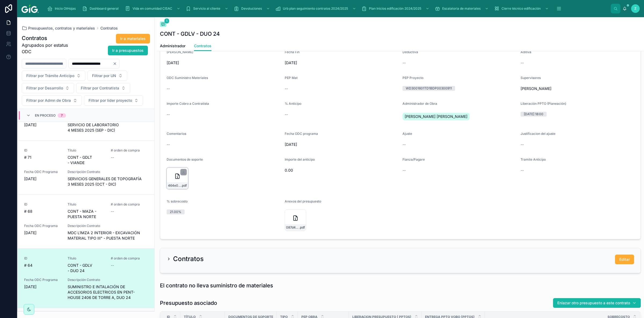  What do you see at coordinates (216, 285) in the screenshot?
I see `h1: El contrato no lleva suministro de materiales` at bounding box center [216, 285].